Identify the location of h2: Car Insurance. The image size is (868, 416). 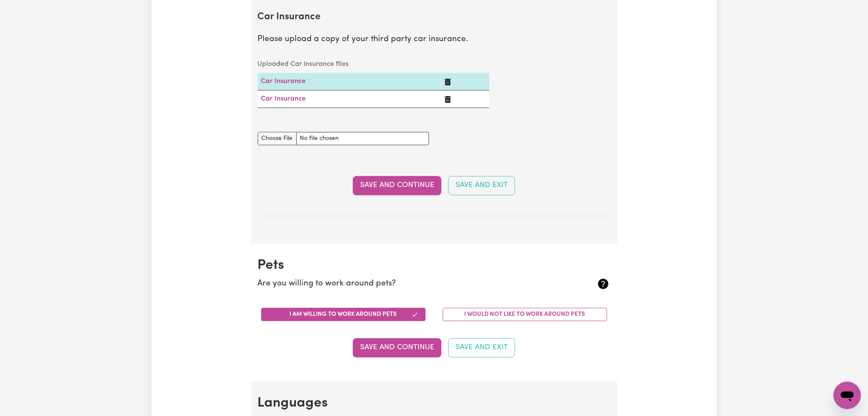
(434, 17).